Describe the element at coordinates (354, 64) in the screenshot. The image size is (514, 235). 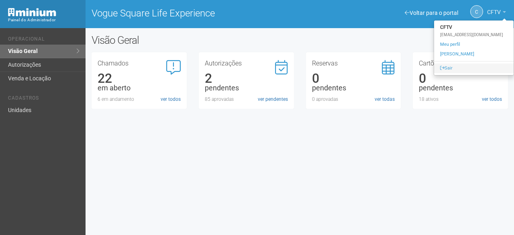
I see `h3: Reservas` at that location.